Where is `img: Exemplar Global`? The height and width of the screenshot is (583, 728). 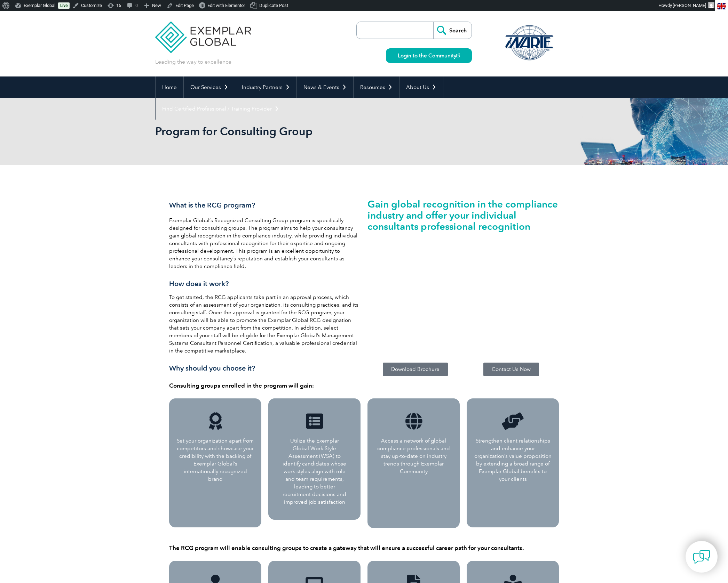
img: Exemplar Global is located at coordinates (203, 32).